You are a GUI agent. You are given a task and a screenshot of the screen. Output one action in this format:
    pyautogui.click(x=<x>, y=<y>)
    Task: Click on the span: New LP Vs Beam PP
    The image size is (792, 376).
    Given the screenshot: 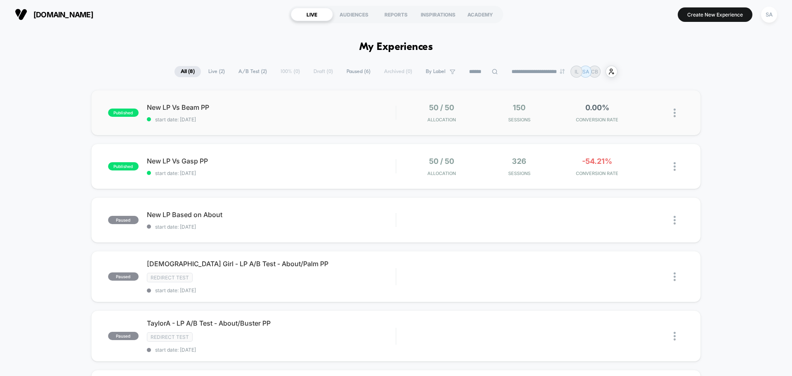 What is the action you would take?
    pyautogui.click(x=271, y=107)
    